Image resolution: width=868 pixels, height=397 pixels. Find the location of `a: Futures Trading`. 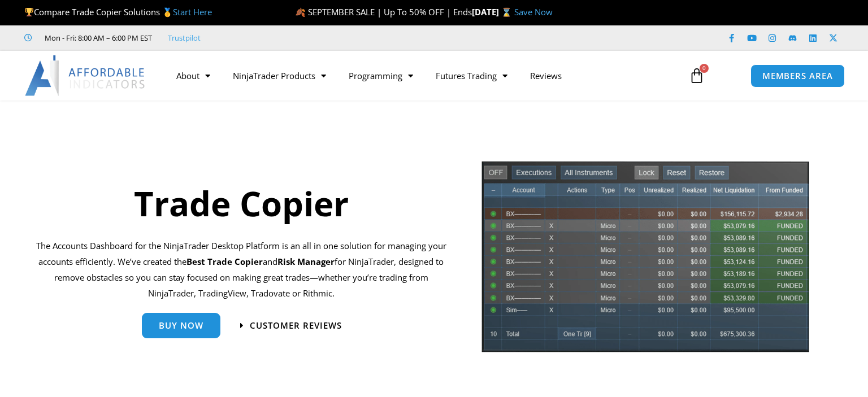

a: Futures Trading is located at coordinates (471, 76).